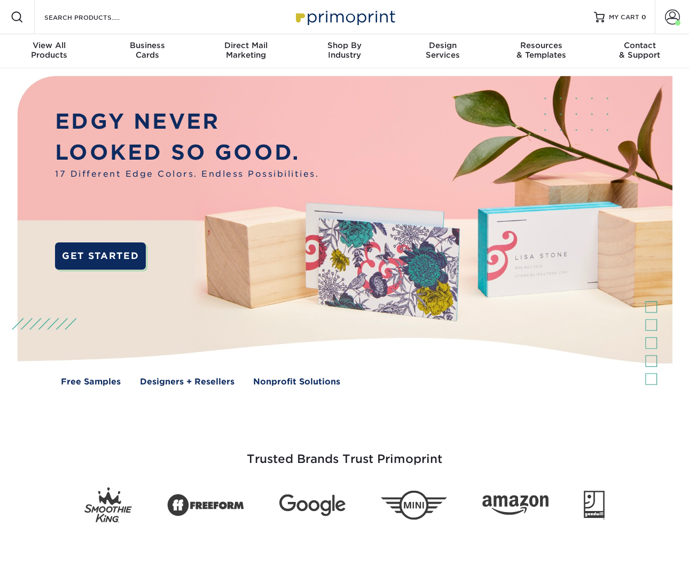 This screenshot has height=566, width=689. Describe the element at coordinates (187, 174) in the screenshot. I see `span: 17 Different Edge Colors. Endless Possibilities.` at that location.